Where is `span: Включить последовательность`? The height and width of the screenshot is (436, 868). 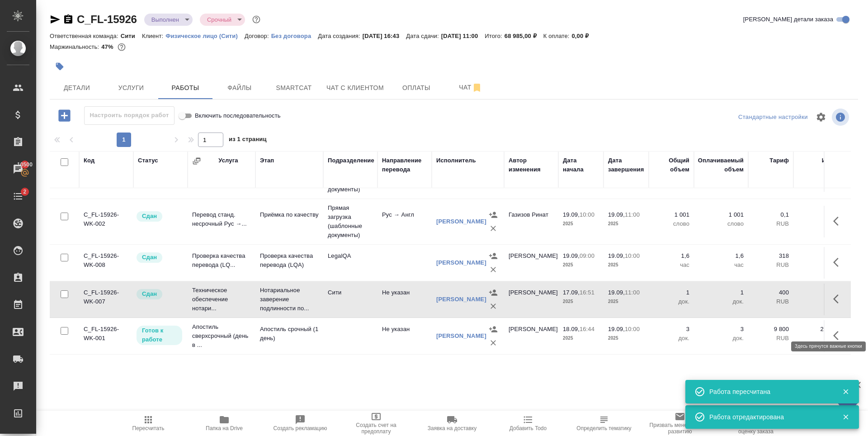
span: Включить последовательность is located at coordinates (238, 116).